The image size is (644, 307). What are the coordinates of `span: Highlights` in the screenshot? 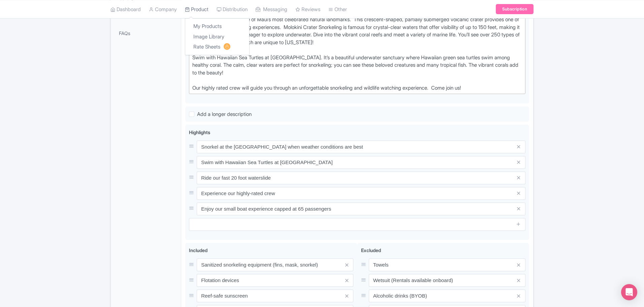 It's located at (199, 132).